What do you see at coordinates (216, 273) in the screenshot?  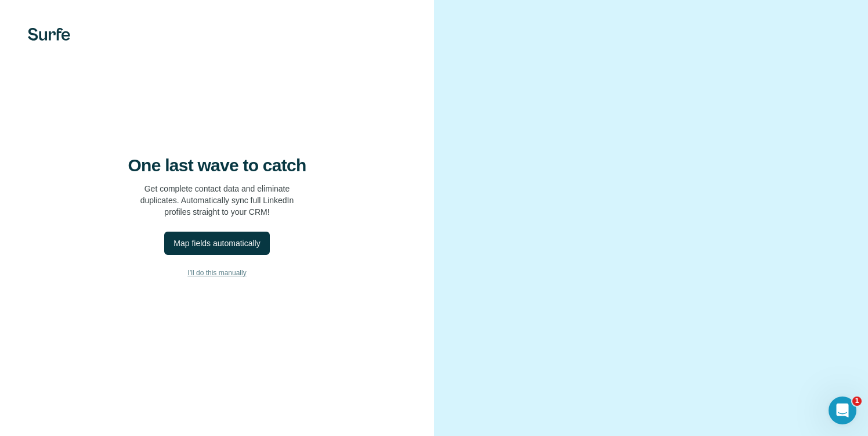 I see `span: I’ll do this manually` at bounding box center [216, 273].